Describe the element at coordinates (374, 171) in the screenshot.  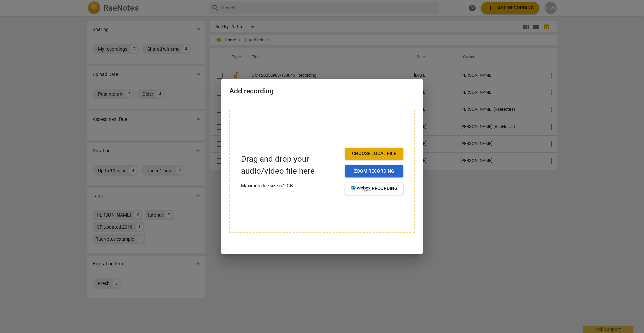
I see `span: Zoom recording` at that location.